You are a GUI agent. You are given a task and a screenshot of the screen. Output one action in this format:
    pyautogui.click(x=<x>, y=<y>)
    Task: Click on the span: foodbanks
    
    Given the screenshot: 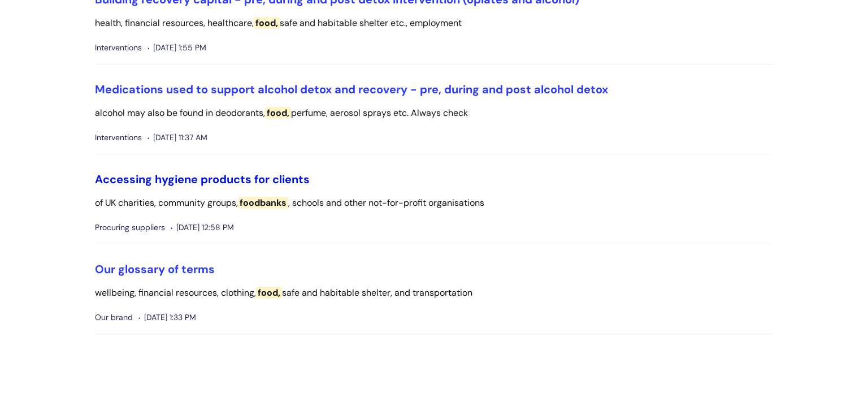 What is the action you would take?
    pyautogui.click(x=263, y=202)
    